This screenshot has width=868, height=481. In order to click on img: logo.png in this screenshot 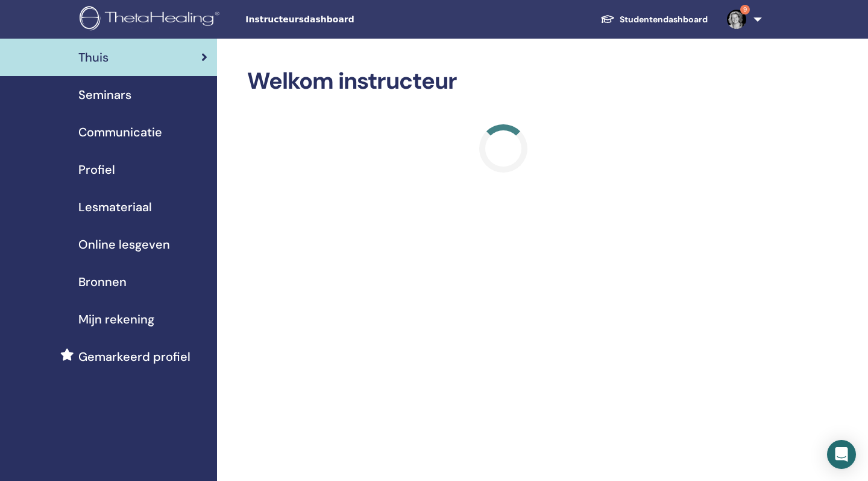, I will do `click(151, 20)`.